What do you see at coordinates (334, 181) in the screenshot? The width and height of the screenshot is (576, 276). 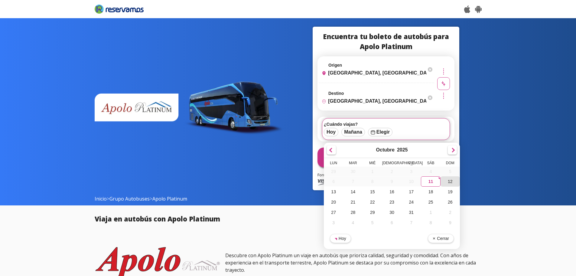 I see `div: 06-Oct-25` at bounding box center [334, 181].